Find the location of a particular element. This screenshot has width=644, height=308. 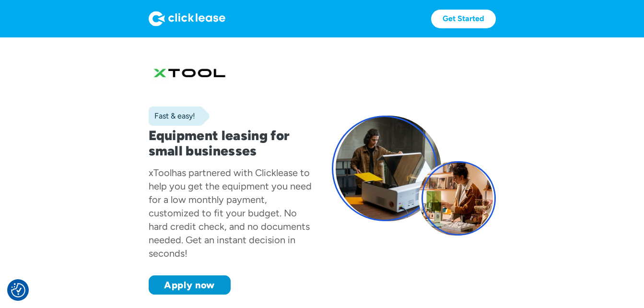

h1: Equipment leasing for small businesses is located at coordinates (231, 143).